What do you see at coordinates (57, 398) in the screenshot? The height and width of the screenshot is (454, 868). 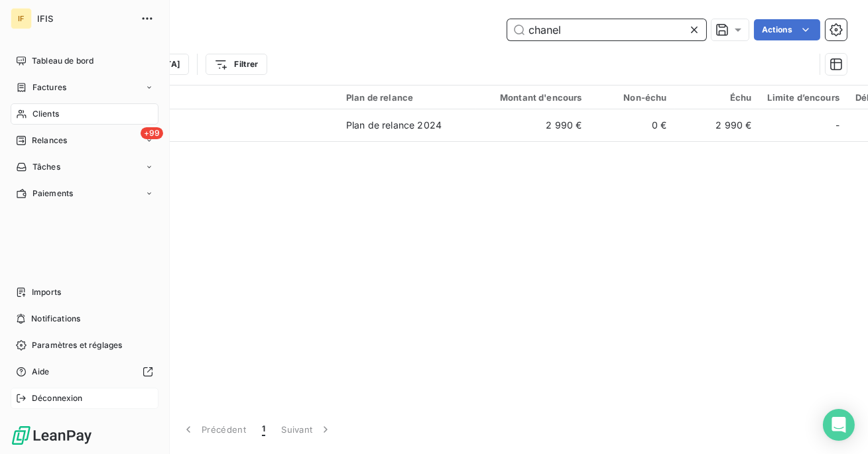 I see `span: Déconnexion` at bounding box center [57, 398].